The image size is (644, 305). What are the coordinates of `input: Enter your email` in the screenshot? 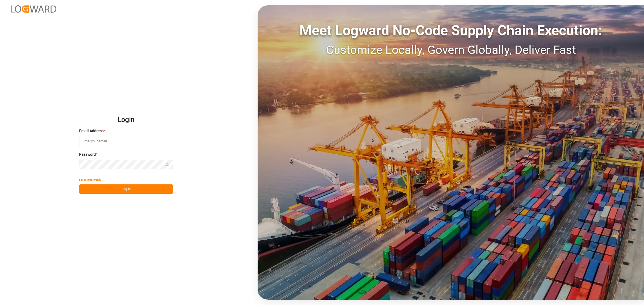 It's located at (126, 141).